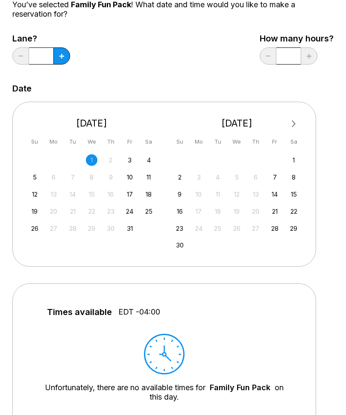 The height and width of the screenshot is (415, 346). Describe the element at coordinates (149, 211) in the screenshot. I see `div: Choose Saturday, October 25th, 2025` at that location.